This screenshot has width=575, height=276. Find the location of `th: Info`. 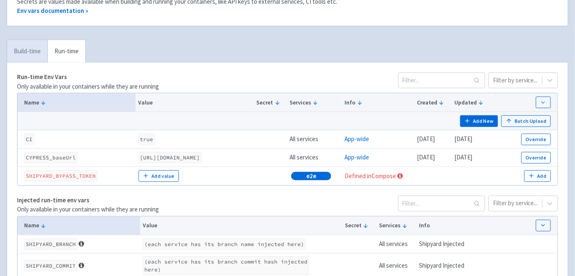

th: Info is located at coordinates (446, 225).